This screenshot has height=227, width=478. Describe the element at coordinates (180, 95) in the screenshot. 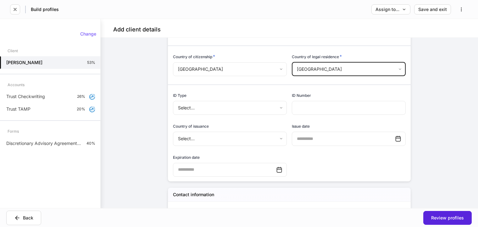

I see `h6: ID Type` at that location.